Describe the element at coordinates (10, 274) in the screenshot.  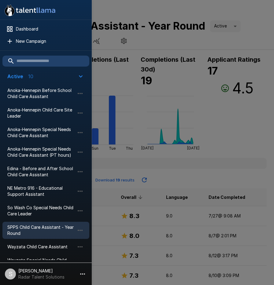
I see `div: S` at that location.